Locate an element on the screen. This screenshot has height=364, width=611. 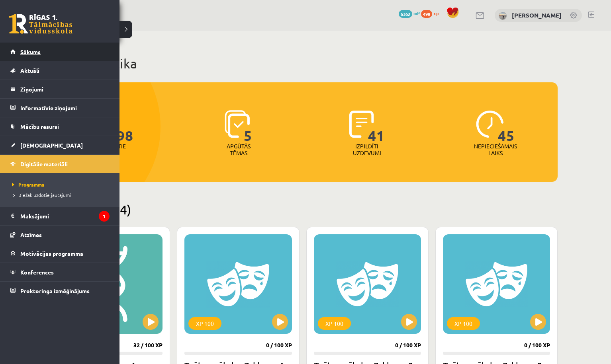
span: 41 is located at coordinates (377, 126).